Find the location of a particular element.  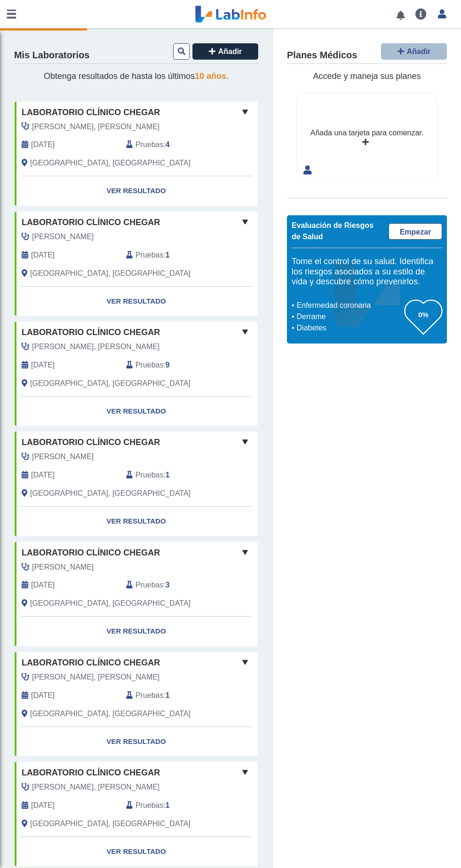

font: Mis Laboratorios is located at coordinates (52, 55).